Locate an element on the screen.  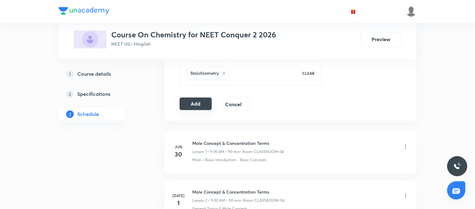
h5: Specifications is located at coordinates (94, 94).